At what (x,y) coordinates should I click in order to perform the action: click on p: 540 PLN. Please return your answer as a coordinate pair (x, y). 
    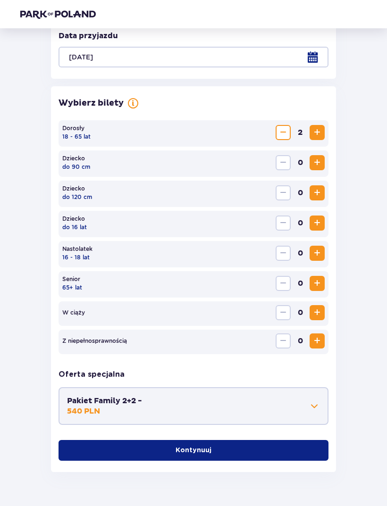
    Looking at the image, I should click on (84, 412).